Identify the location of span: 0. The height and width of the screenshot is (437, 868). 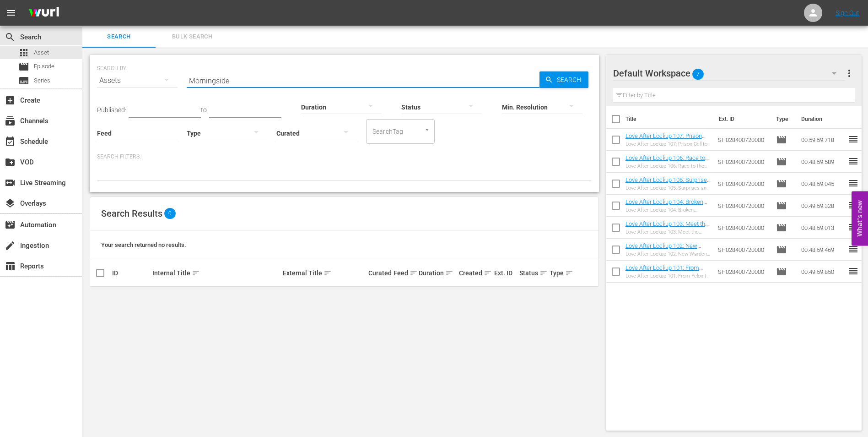
(170, 214).